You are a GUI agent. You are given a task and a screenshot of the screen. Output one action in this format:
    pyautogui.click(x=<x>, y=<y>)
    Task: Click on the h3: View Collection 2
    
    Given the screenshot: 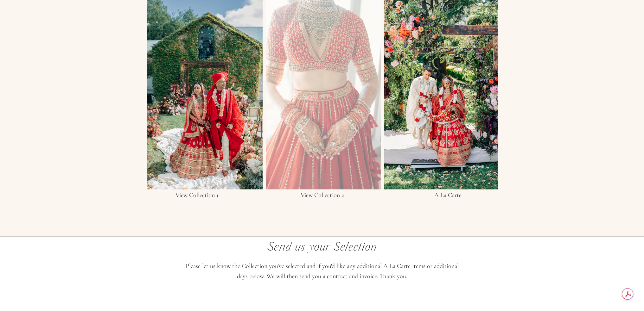 What is the action you would take?
    pyautogui.click(x=322, y=197)
    